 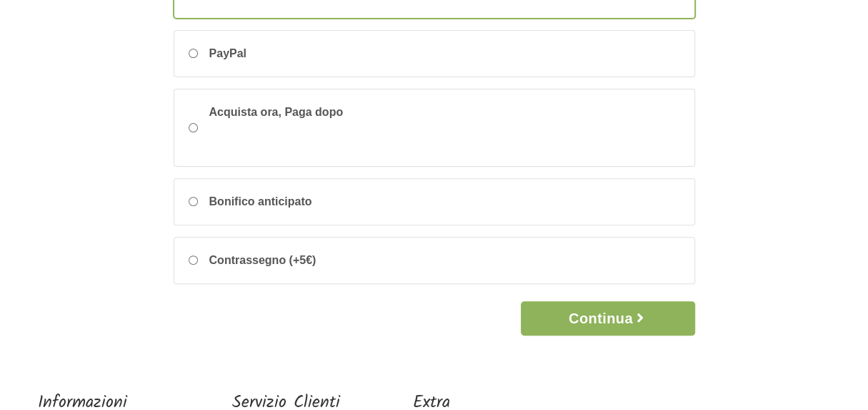 I want to click on input: Bonifico anticipato, so click(x=193, y=201).